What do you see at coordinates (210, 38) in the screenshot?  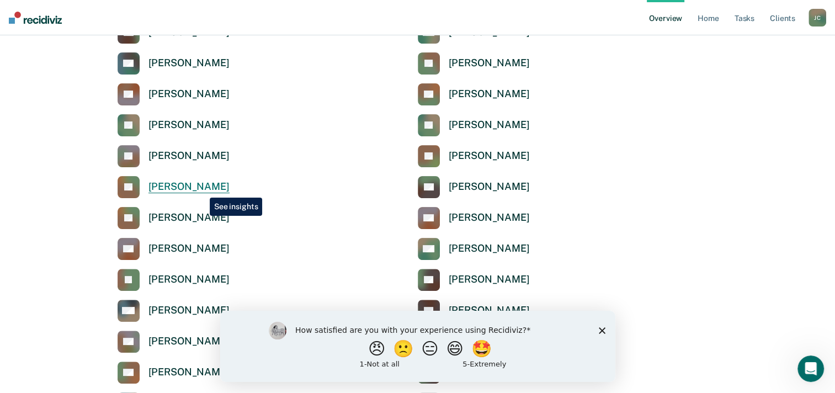 I see `button: 3` at bounding box center [210, 38].